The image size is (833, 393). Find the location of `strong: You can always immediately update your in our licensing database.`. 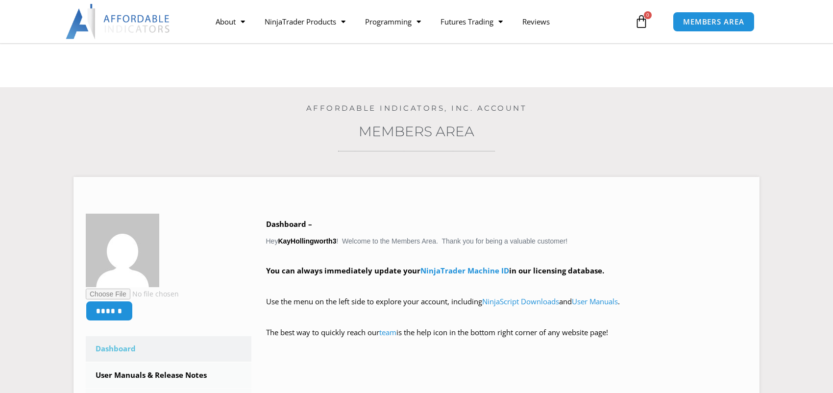

strong: You can always immediately update your in our licensing database. is located at coordinates (435, 271).